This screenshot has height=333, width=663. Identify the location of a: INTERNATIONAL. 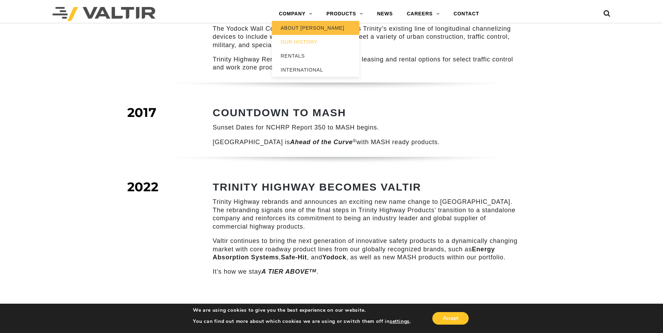
(315, 70).